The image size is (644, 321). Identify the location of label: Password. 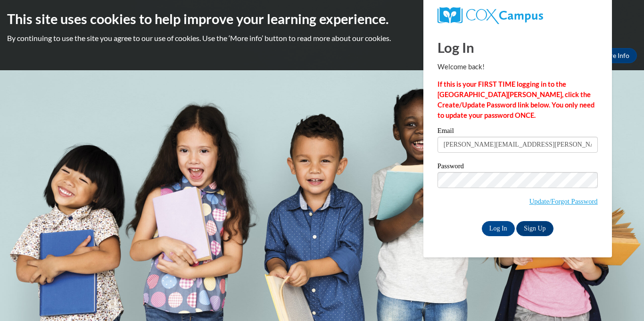
(518, 168).